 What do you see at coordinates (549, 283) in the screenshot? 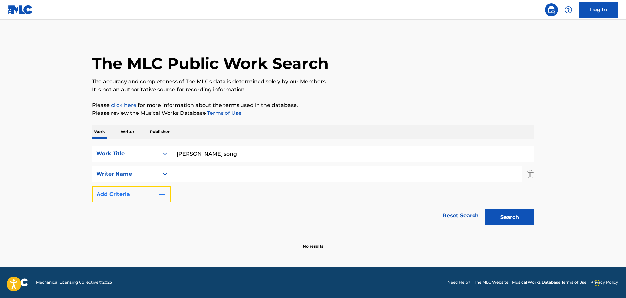
I see `a: Musical Works Database Terms of Use` at bounding box center [549, 283].